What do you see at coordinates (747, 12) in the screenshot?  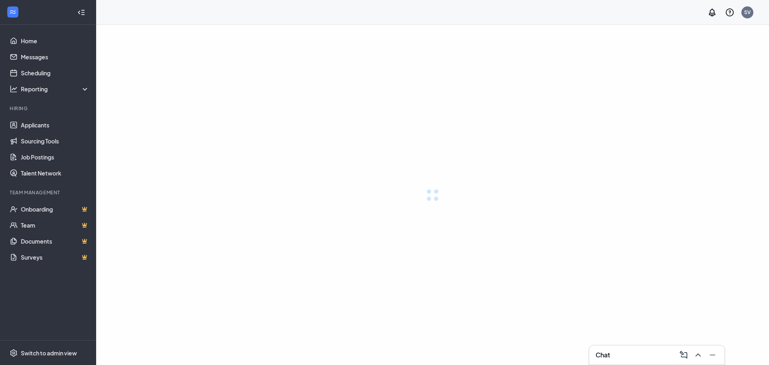 I see `div: SV` at bounding box center [747, 12].